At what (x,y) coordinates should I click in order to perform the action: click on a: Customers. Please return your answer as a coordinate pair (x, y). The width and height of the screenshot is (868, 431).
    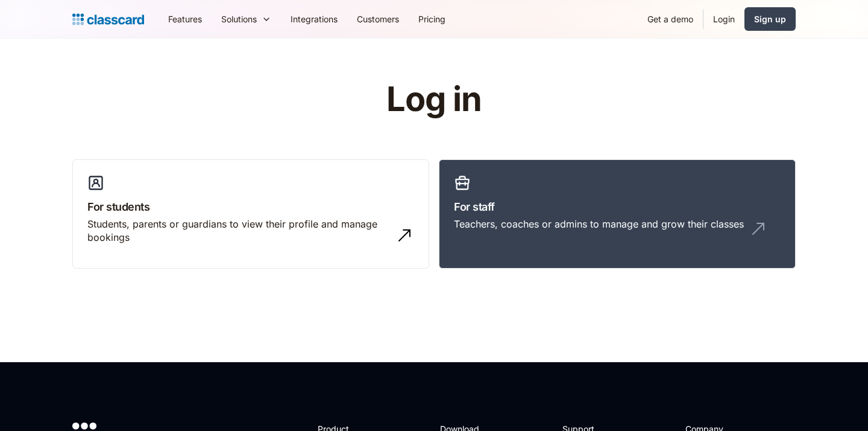
    Looking at the image, I should click on (378, 19).